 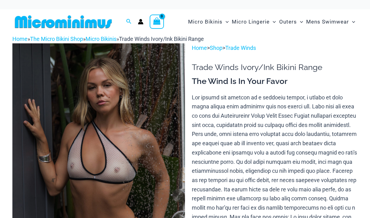 I want to click on a: Search icon link, so click(x=129, y=22).